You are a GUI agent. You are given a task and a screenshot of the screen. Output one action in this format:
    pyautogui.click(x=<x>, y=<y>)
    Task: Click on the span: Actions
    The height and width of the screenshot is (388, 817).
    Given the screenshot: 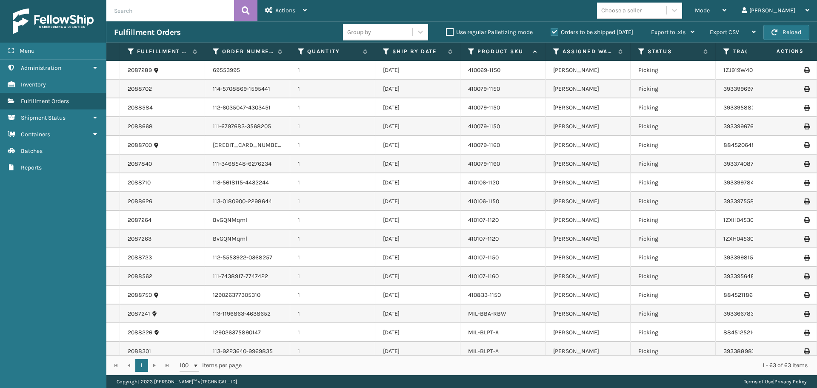 What is the action you would take?
    pyautogui.click(x=285, y=10)
    